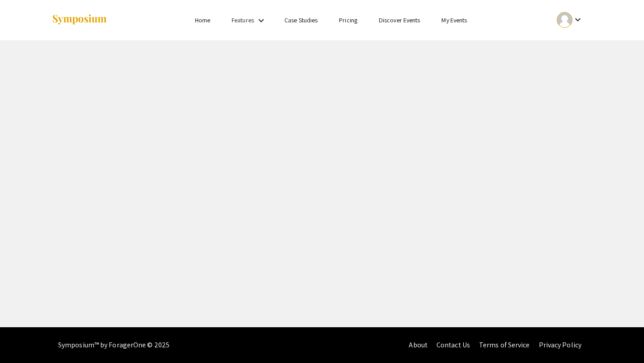  What do you see at coordinates (578, 19) in the screenshot?
I see `mat-icon: Expand account dropdown` at bounding box center [578, 19].